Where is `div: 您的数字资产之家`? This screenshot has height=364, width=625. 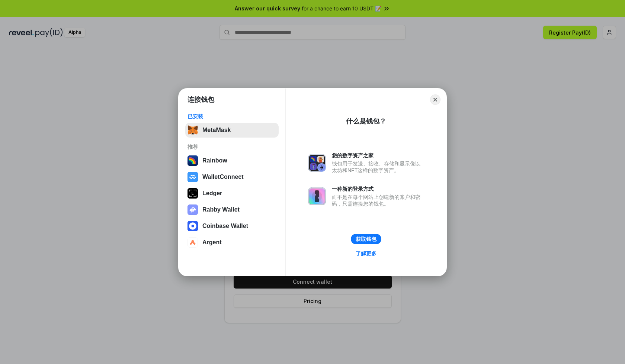 div: 您的数字资产之家 is located at coordinates (378, 156).